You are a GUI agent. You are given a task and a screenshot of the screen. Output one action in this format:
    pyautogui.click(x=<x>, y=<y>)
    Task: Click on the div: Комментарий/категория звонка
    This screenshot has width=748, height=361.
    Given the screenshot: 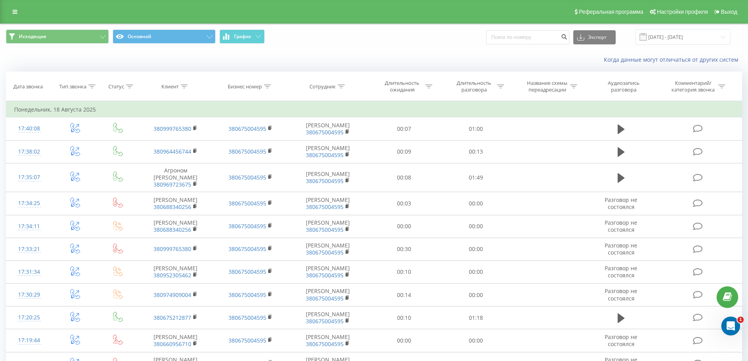 What is the action you would take?
    pyautogui.click(x=693, y=86)
    